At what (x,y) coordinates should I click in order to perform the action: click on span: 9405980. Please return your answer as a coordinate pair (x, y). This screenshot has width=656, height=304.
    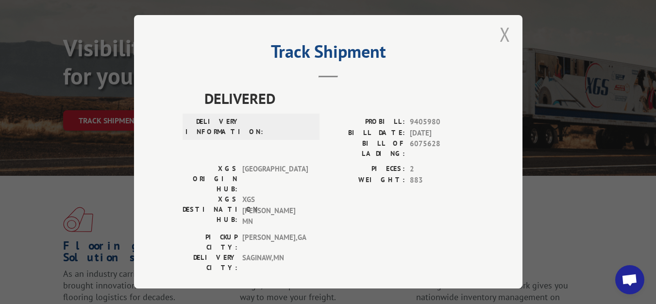
    Looking at the image, I should click on (442, 122).